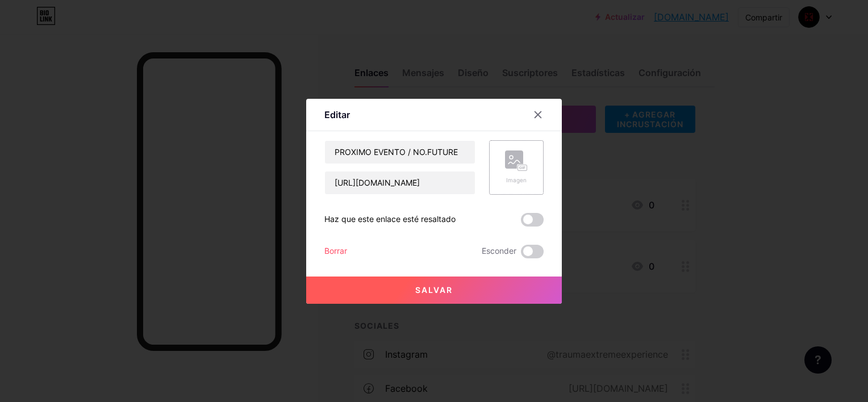 The image size is (868, 402). What do you see at coordinates (434, 290) in the screenshot?
I see `button: Salvar` at bounding box center [434, 290].